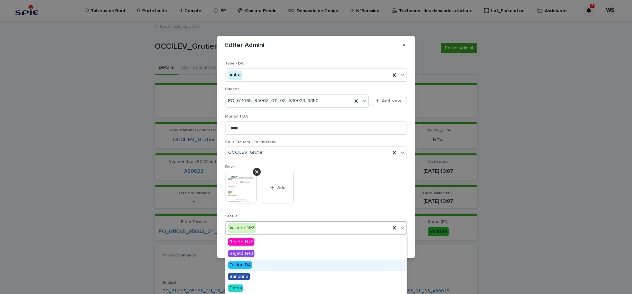 This screenshot has width=632, height=294. Describe the element at coordinates (242, 228) in the screenshot. I see `div: Validée N+3` at that location.